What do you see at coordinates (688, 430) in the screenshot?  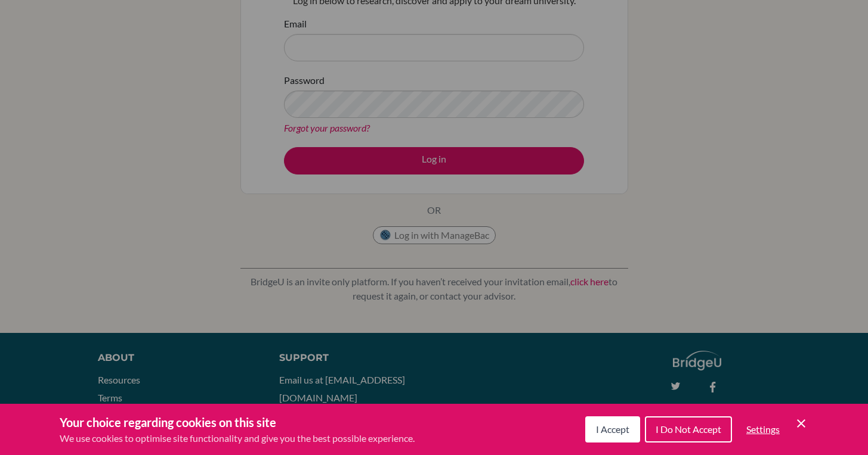 I see `button: I Do Not Accept` at bounding box center [688, 430].